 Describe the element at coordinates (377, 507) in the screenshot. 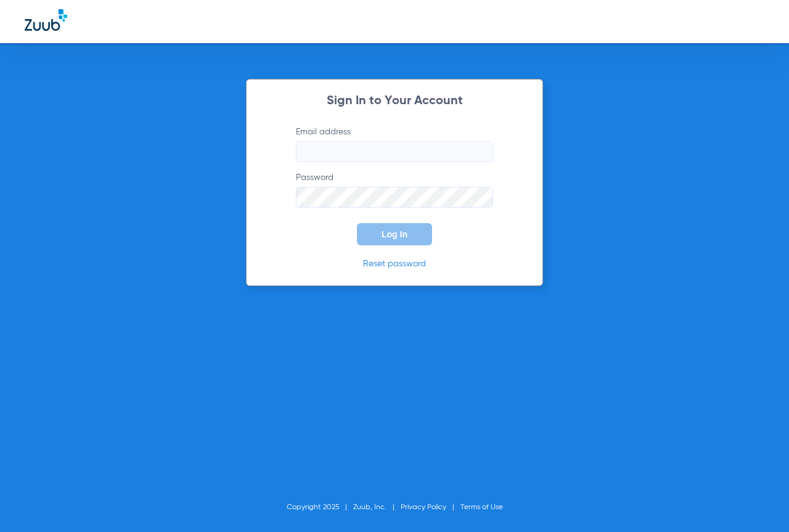

I see `li: Zuub, Inc.` at that location.